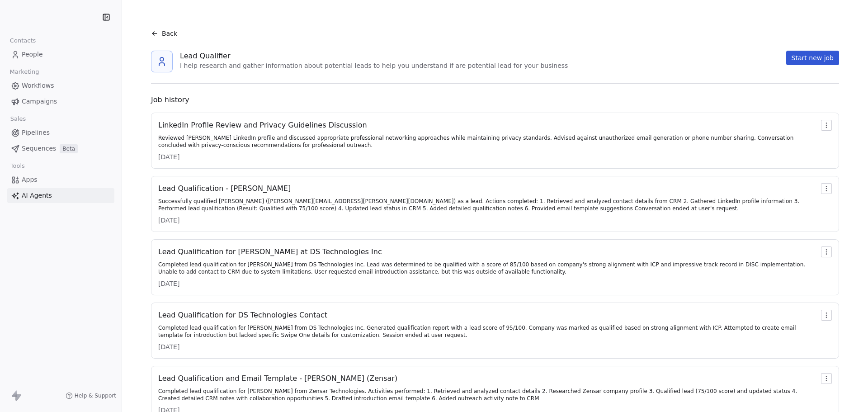 The image size is (868, 412). I want to click on span: Tools, so click(17, 166).